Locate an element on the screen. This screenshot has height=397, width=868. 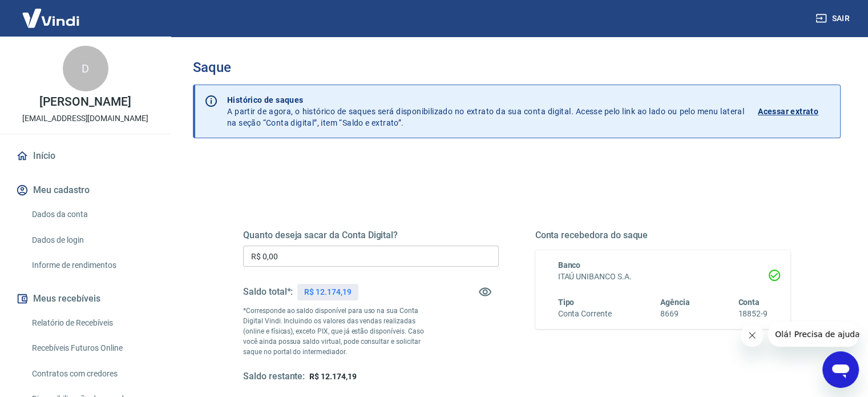
span: R$ 12.174,19 is located at coordinates (333, 376).